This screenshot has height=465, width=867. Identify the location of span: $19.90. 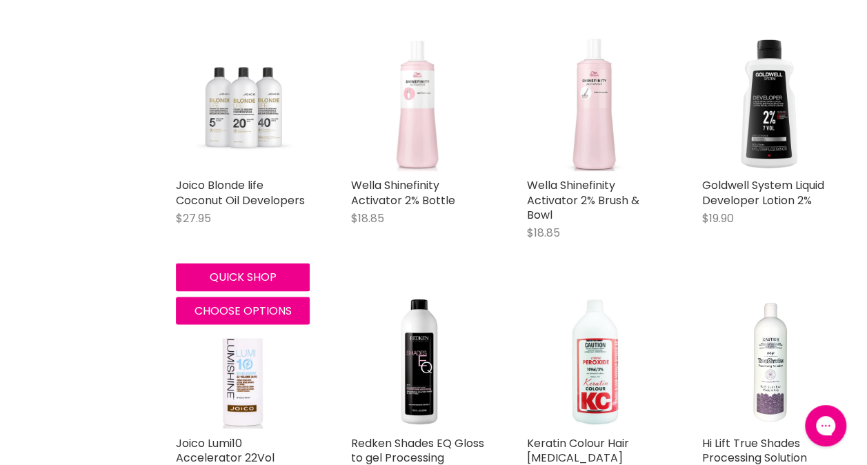
(718, 217).